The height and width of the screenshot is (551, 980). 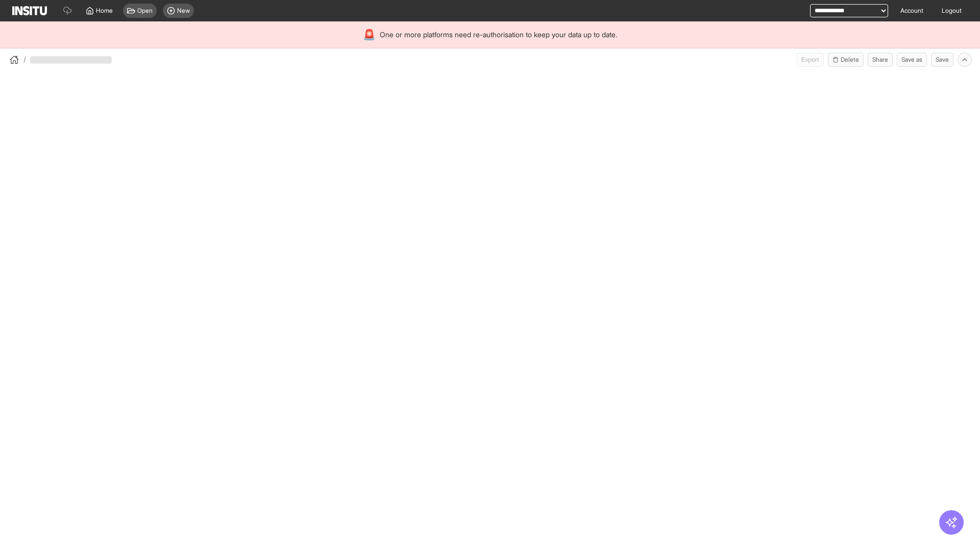 I want to click on span: New, so click(x=183, y=11).